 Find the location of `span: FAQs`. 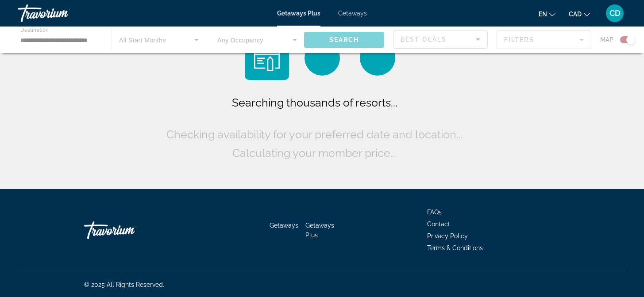

span: FAQs is located at coordinates (434, 212).